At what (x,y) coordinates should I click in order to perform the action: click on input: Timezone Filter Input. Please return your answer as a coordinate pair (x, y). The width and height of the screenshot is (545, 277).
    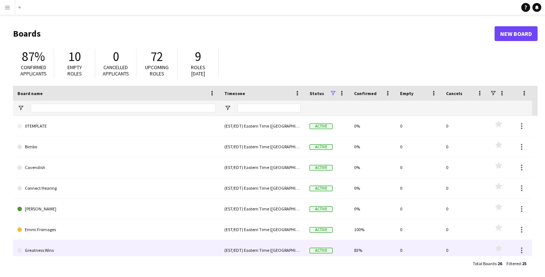
    Looking at the image, I should click on (269, 108).